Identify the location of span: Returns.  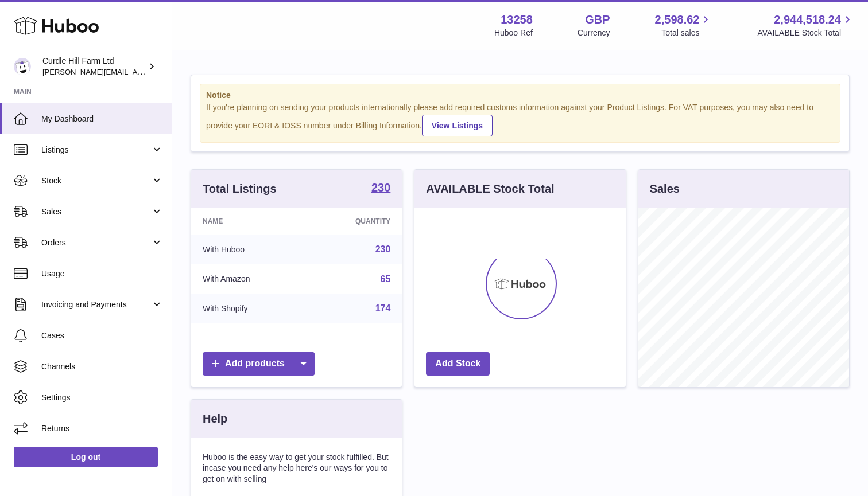
(102, 428).